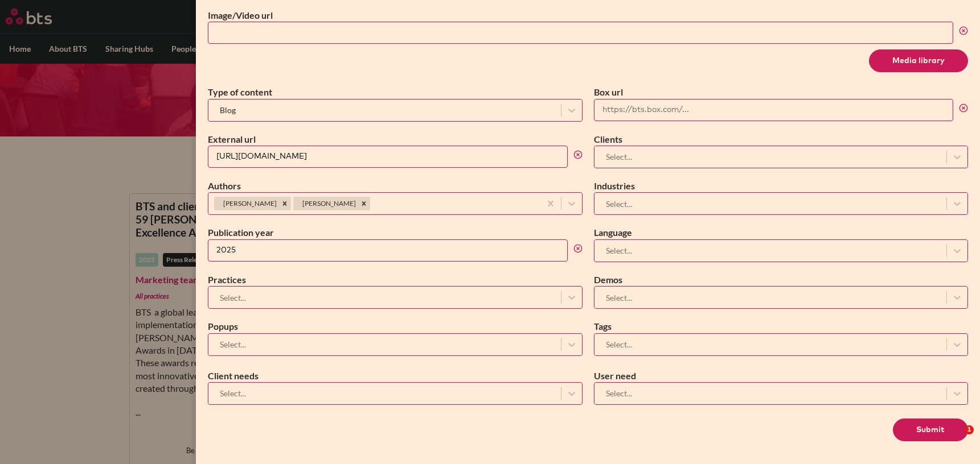 This screenshot has width=980, height=464. What do you see at coordinates (394, 186) in the screenshot?
I see `label: Authors` at bounding box center [394, 186].